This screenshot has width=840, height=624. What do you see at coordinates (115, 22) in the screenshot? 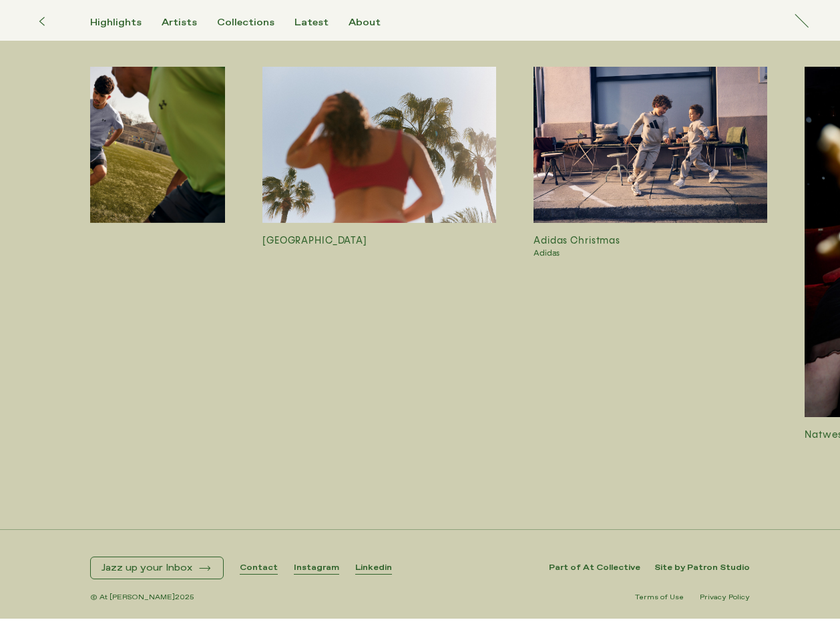
I see `div: Highlights` at bounding box center [115, 22].